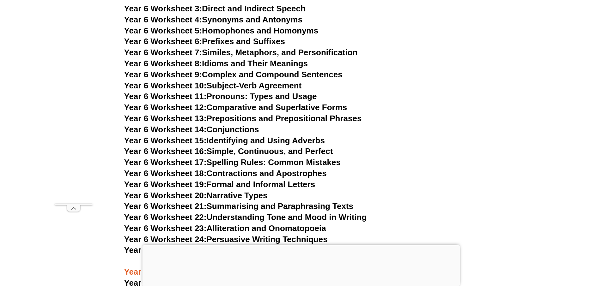 The image size is (602, 286). I want to click on span: Year 6 Worksheet 20:, so click(165, 196).